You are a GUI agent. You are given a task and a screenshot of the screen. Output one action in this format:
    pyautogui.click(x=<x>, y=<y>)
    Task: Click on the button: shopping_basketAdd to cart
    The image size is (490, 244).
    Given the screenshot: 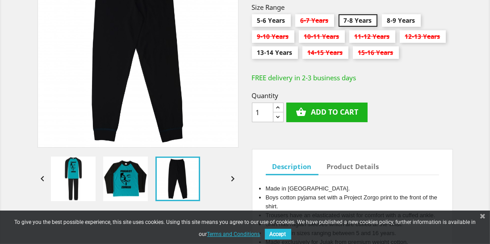 What is the action you would take?
    pyautogui.click(x=327, y=112)
    